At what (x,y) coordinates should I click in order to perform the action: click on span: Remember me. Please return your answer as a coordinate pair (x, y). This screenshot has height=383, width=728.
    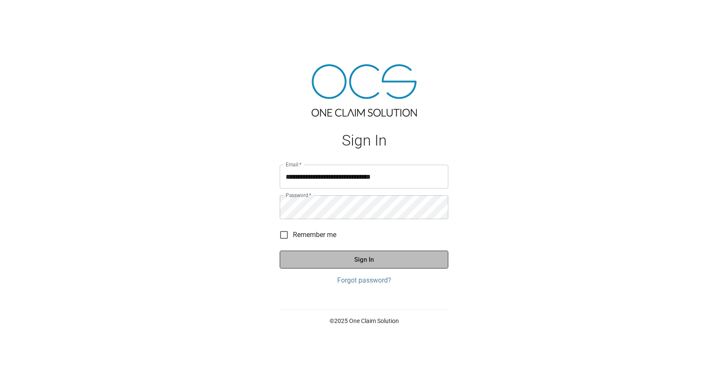
    Looking at the image, I should click on (315, 235).